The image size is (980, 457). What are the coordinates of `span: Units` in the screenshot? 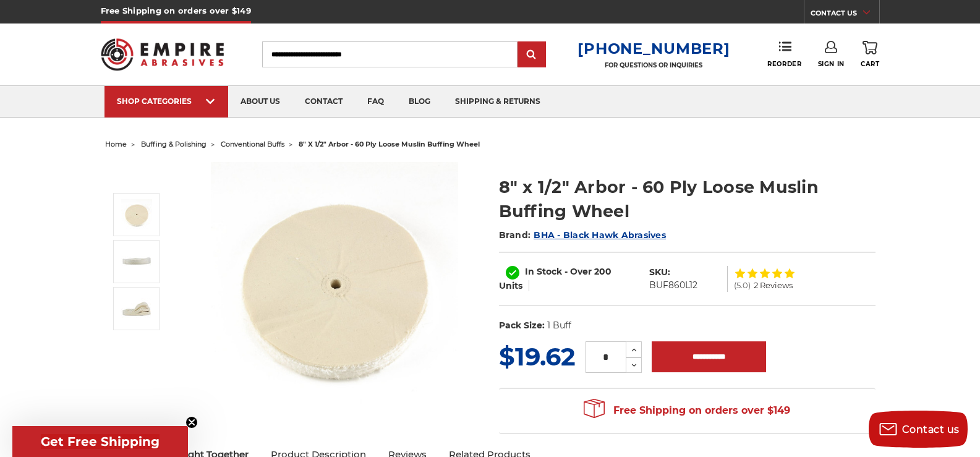 It's located at (511, 286).